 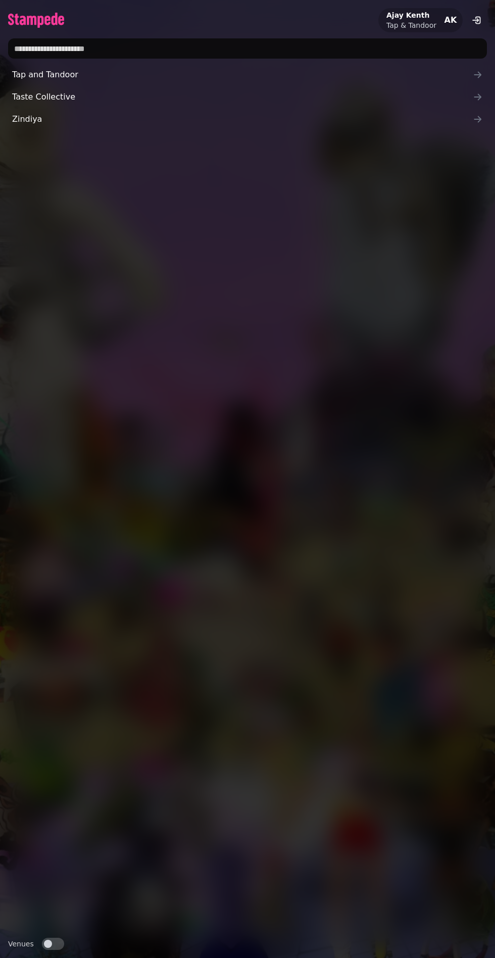 What do you see at coordinates (243, 119) in the screenshot?
I see `span: Zindiya` at bounding box center [243, 119].